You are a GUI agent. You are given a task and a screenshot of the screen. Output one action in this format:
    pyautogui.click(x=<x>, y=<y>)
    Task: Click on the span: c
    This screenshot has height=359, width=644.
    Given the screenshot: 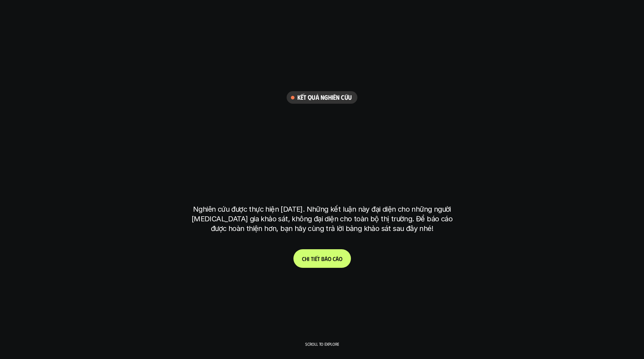 What is the action you would take?
    pyautogui.click(x=334, y=258)
    